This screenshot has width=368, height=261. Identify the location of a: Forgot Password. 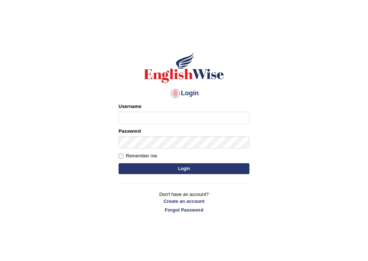
(184, 210).